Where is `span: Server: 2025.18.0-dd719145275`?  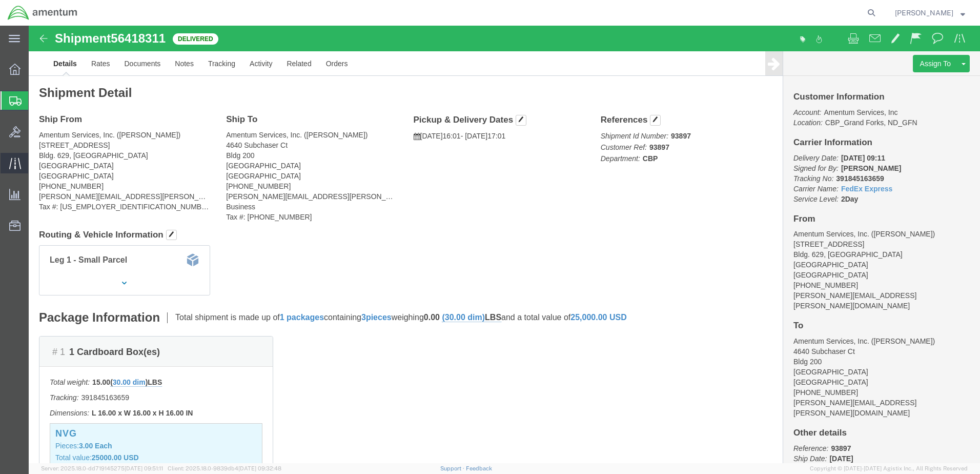
span: Server: 2025.18.0-dd719145275 is located at coordinates (102, 468).